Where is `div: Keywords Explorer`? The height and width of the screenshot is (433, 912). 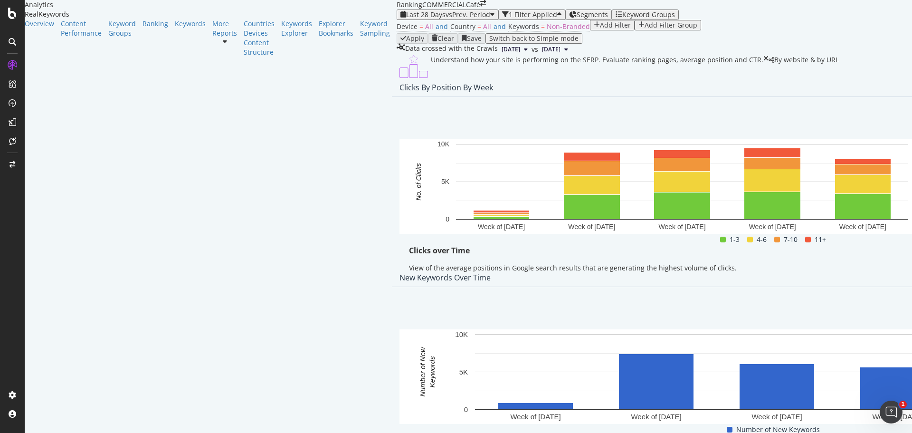
div: Keywords Explorer is located at coordinates (296, 28).